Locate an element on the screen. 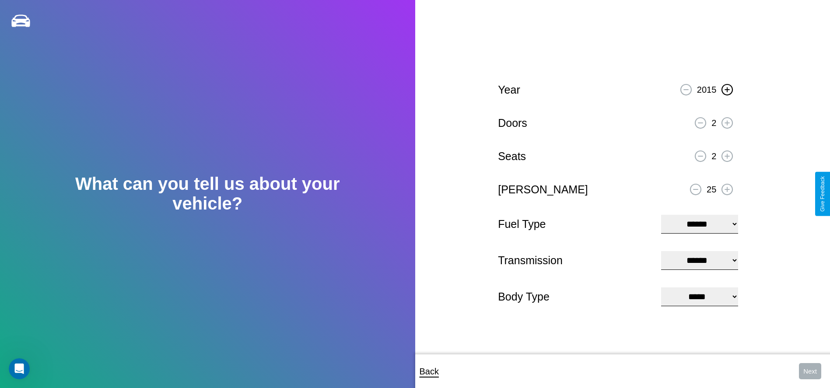  p: 25 is located at coordinates (712, 189).